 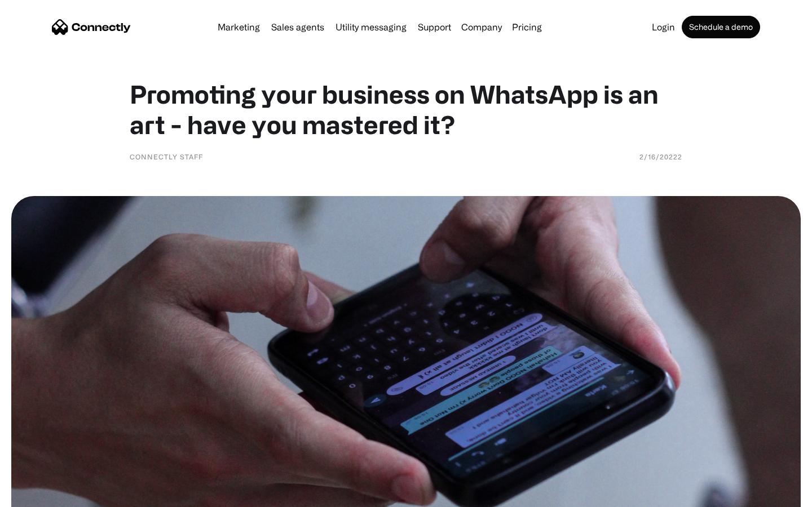 I want to click on a: Sales agents, so click(x=298, y=27).